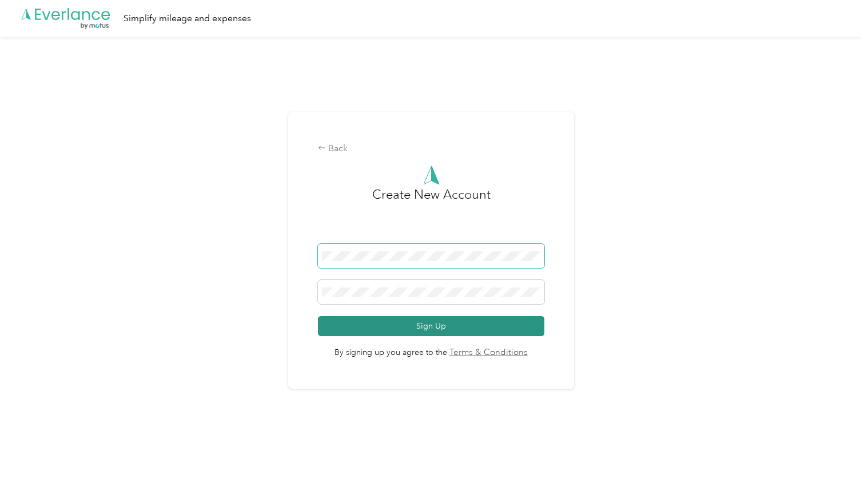 The width and height of the screenshot is (868, 497). What do you see at coordinates (431, 149) in the screenshot?
I see `div: Back` at bounding box center [431, 149].